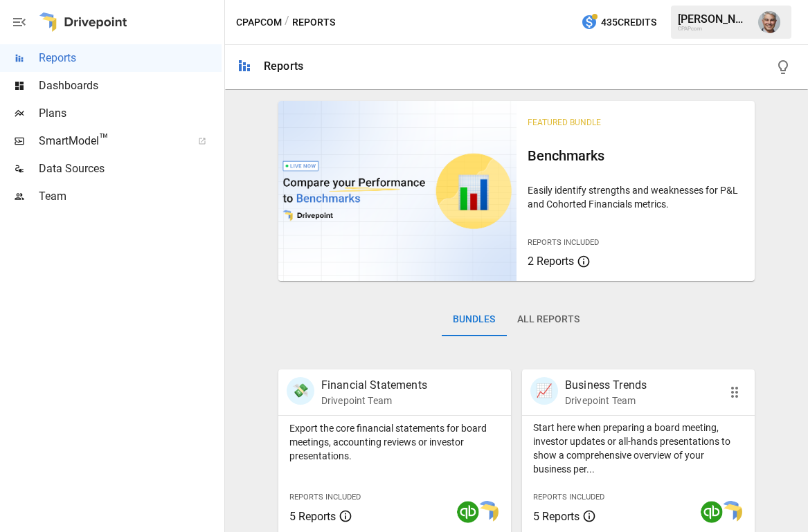 The height and width of the screenshot is (532, 808). What do you see at coordinates (130, 86) in the screenshot?
I see `span: Dashboards` at bounding box center [130, 86].